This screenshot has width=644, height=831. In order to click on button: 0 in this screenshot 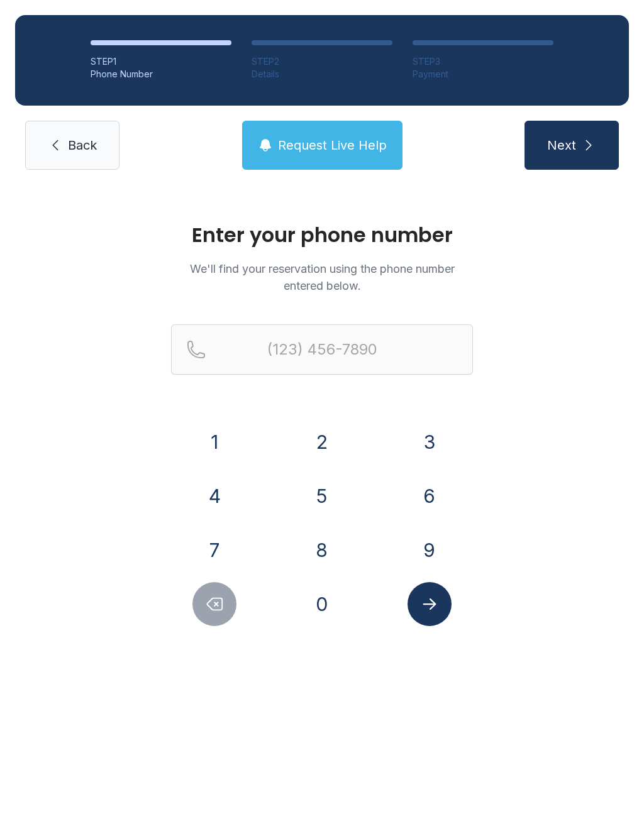, I will do `click(322, 604)`.